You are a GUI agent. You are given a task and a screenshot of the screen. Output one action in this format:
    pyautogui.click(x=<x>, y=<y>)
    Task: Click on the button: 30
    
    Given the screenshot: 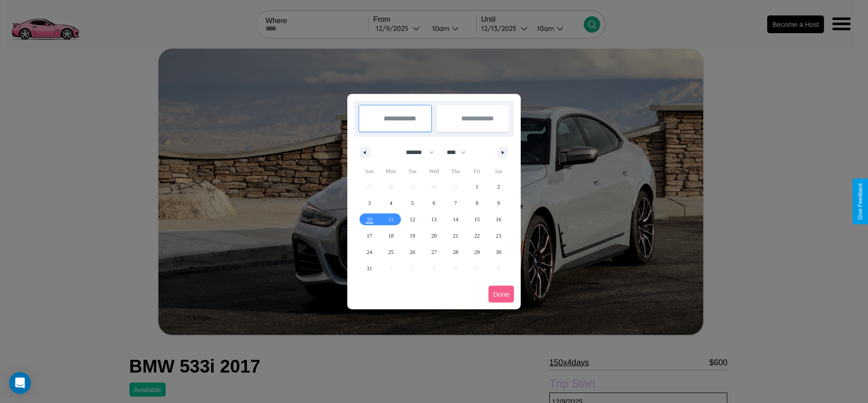 What is the action you would take?
    pyautogui.click(x=499, y=252)
    